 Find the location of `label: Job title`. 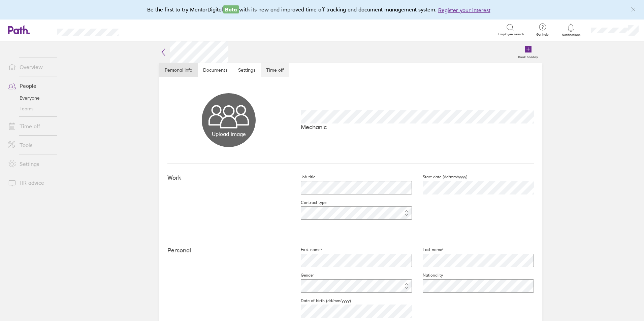

label: Job title is located at coordinates (302, 177).